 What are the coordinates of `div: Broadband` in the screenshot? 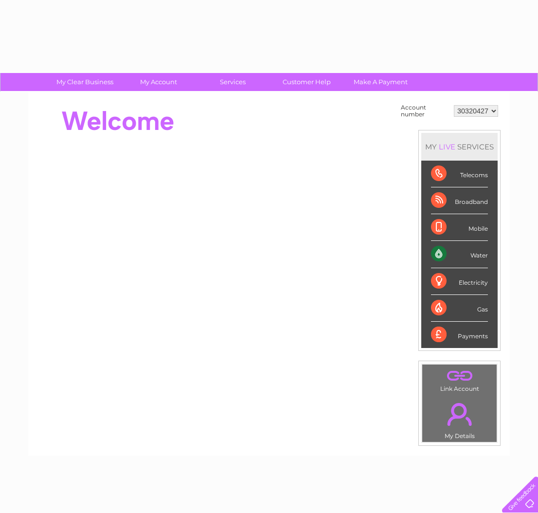 It's located at (460, 201).